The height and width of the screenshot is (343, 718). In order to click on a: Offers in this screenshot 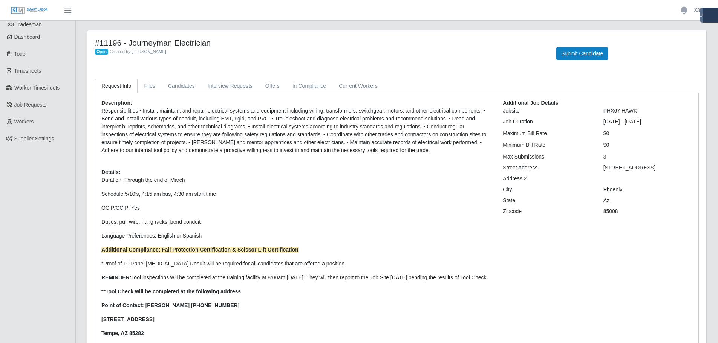, I will do `click(272, 86)`.